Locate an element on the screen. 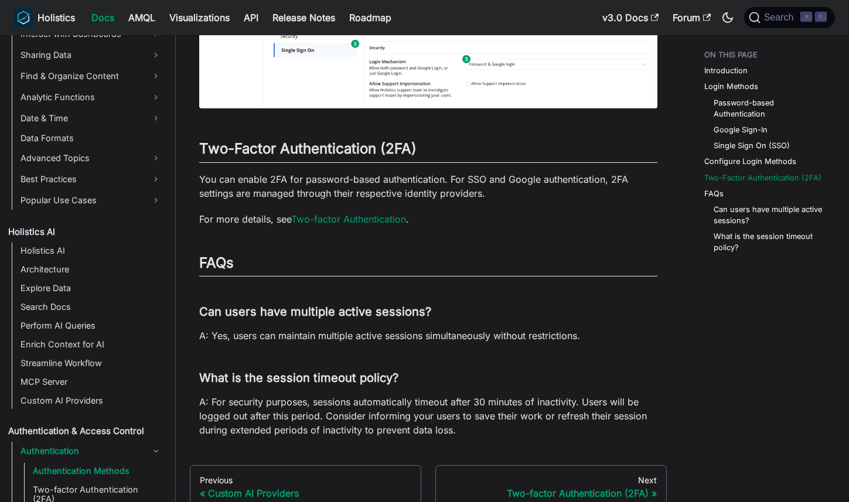 The image size is (849, 502). a: Date & Time is located at coordinates (91, 118).